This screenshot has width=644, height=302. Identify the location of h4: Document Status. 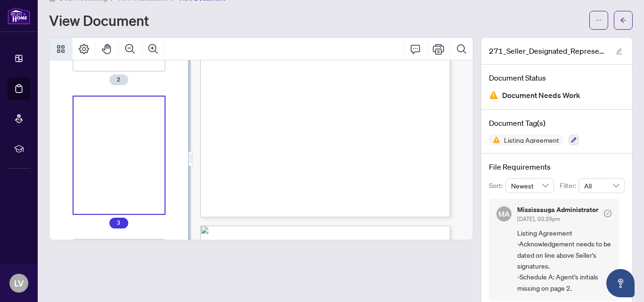
(556, 78).